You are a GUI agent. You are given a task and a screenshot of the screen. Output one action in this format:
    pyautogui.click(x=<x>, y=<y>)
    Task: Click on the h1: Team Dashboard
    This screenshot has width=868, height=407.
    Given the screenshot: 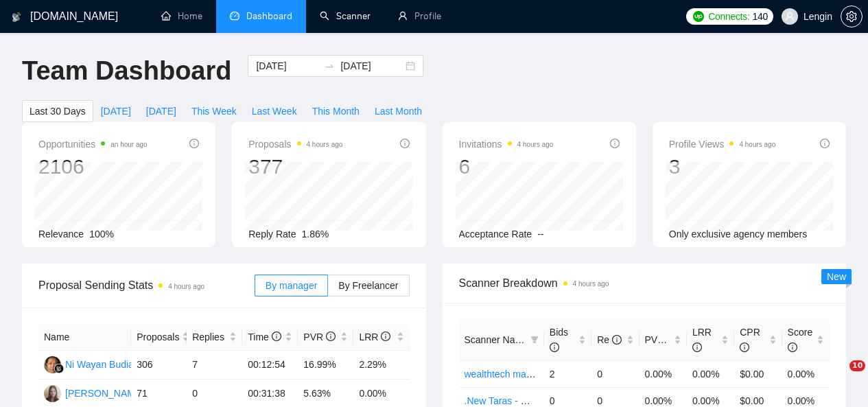 What is the action you would take?
    pyautogui.click(x=126, y=71)
    